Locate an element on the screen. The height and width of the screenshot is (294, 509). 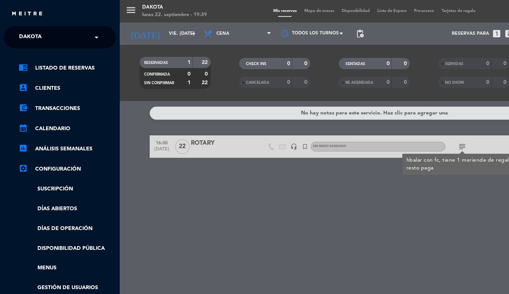
i: assessment is located at coordinates (23, 148).